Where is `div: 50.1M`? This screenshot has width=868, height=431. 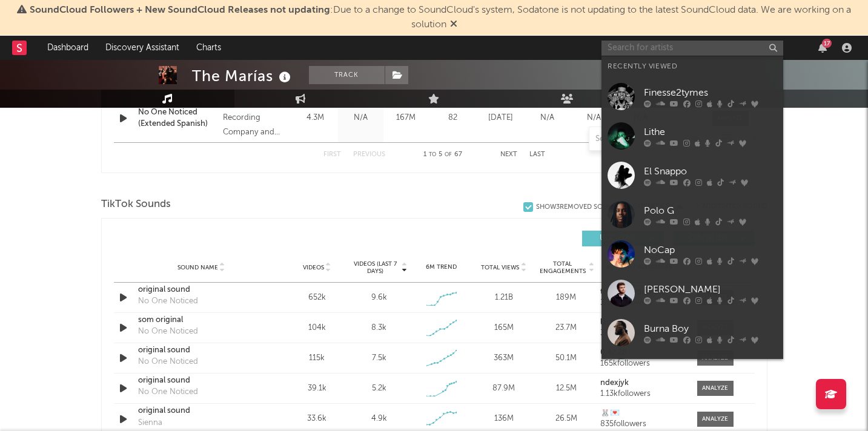 div: 50.1M is located at coordinates (566, 358).